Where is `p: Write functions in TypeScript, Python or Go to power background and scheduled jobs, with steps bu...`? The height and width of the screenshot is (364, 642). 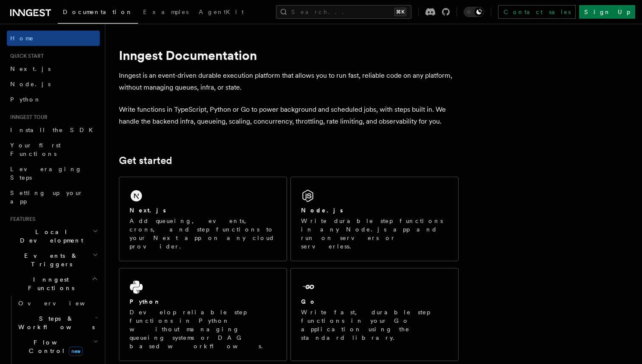 p: Write functions in TypeScript, Python or Go to power background and scheduled jobs, with steps bu... is located at coordinates (288, 116).